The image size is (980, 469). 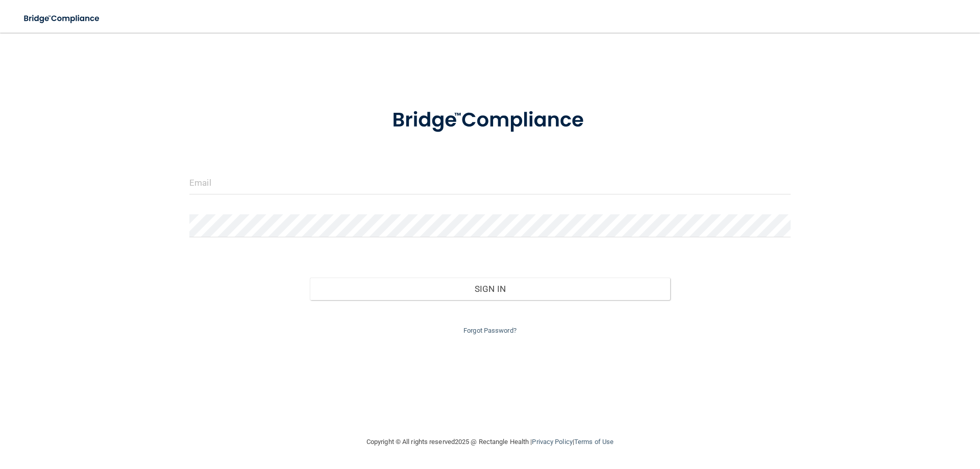 What do you see at coordinates (490, 289) in the screenshot?
I see `button: Sign In` at bounding box center [490, 289].